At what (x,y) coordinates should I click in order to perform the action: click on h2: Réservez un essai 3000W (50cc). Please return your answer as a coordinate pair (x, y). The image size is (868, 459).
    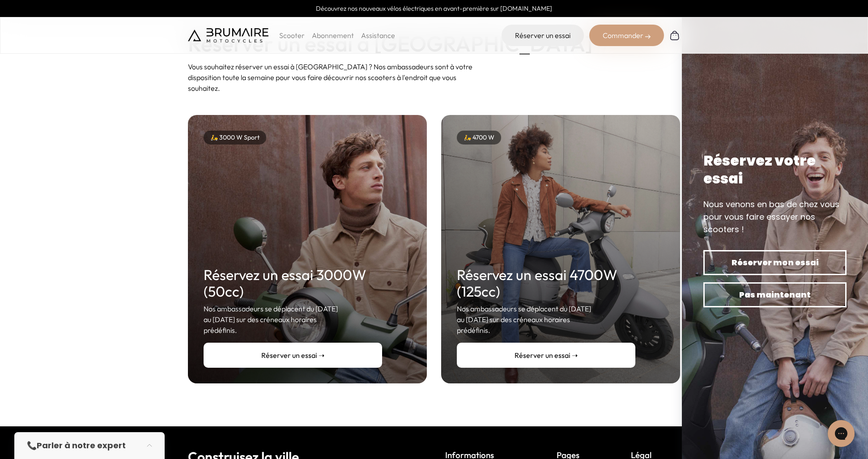
    Looking at the image, I should click on (293, 283).